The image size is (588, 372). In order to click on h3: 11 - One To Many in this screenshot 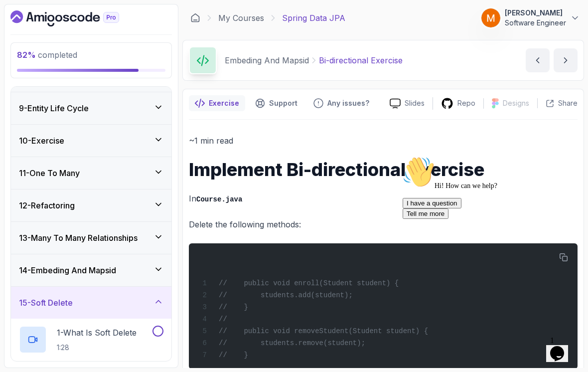, I will do `click(49, 173)`.